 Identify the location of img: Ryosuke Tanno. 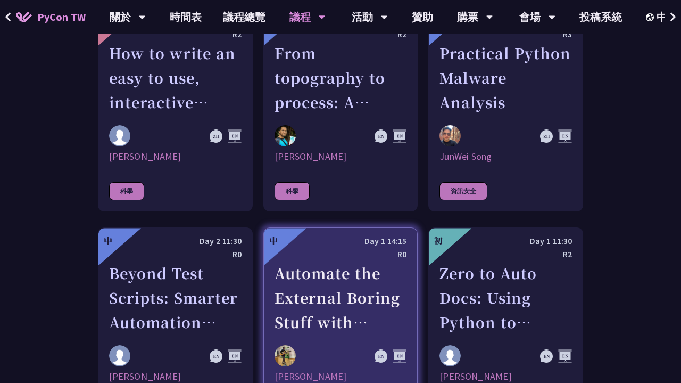
(285, 355).